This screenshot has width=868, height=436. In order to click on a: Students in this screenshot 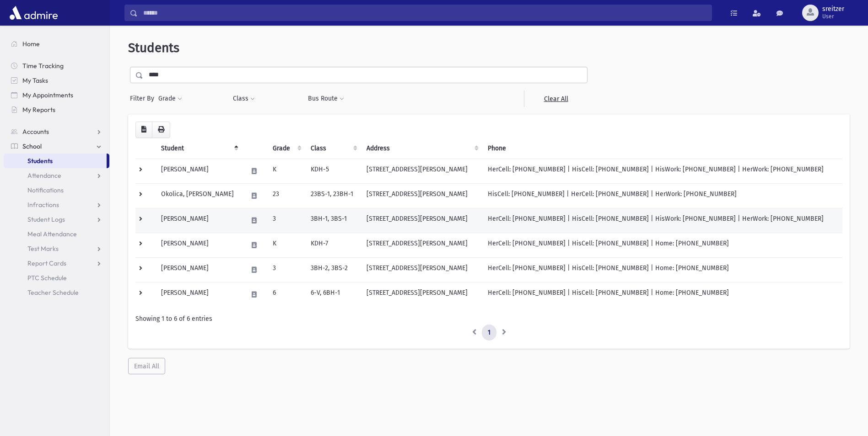, I will do `click(55, 161)`.